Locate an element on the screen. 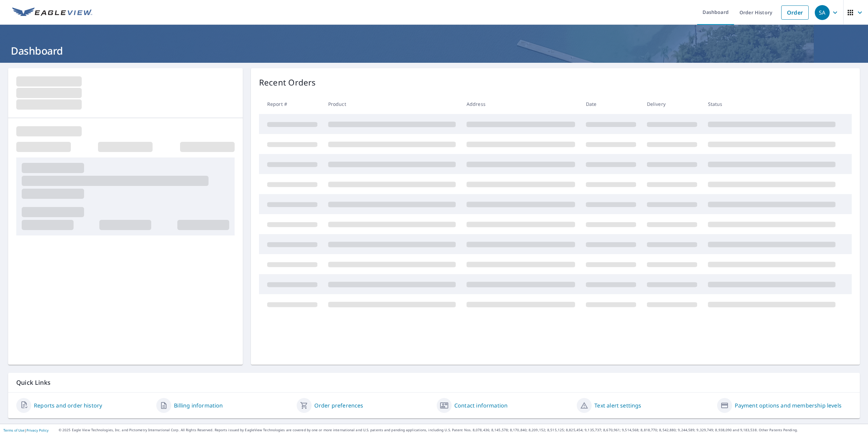 Image resolution: width=868 pixels, height=436 pixels. h1: Dashboard is located at coordinates (434, 51).